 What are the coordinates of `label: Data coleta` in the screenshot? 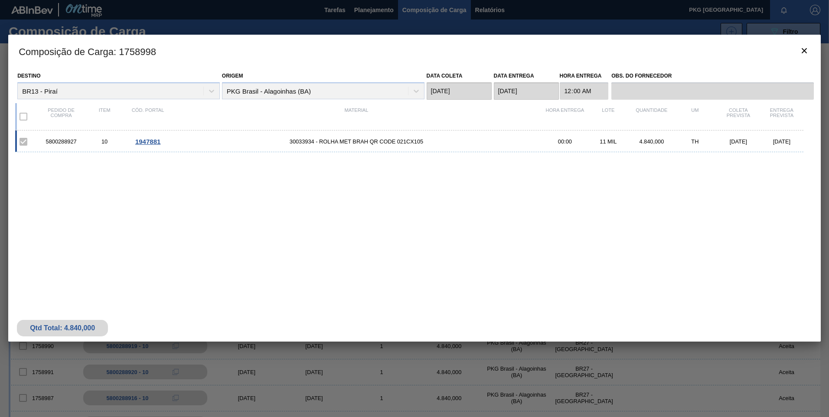 It's located at (444, 76).